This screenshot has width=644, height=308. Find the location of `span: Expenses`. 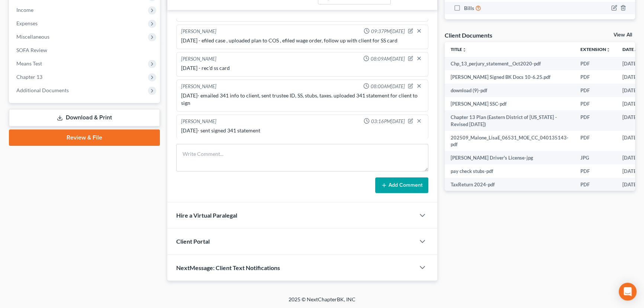

span: Expenses is located at coordinates (27, 23).